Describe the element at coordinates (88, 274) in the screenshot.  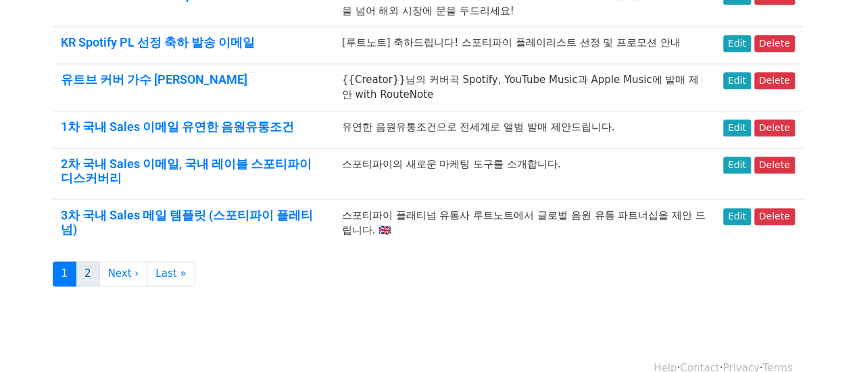
I see `a: 2` at that location.